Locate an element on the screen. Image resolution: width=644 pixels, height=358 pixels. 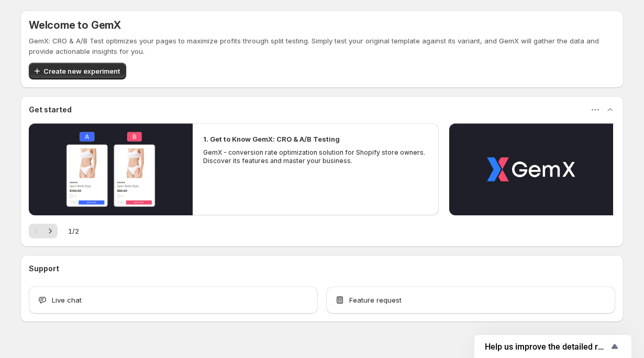
button: Show survey - Help us improve the detailed report for A/B campaigns is located at coordinates (553, 346).